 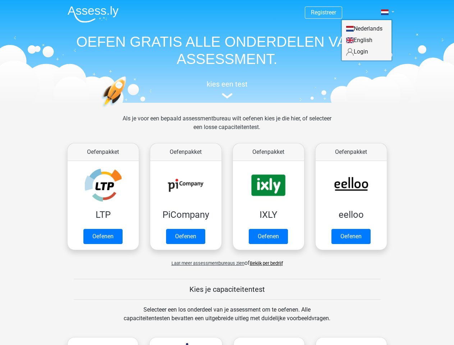 I want to click on span: Laat meer assessmentbureaus zien, so click(x=208, y=263).